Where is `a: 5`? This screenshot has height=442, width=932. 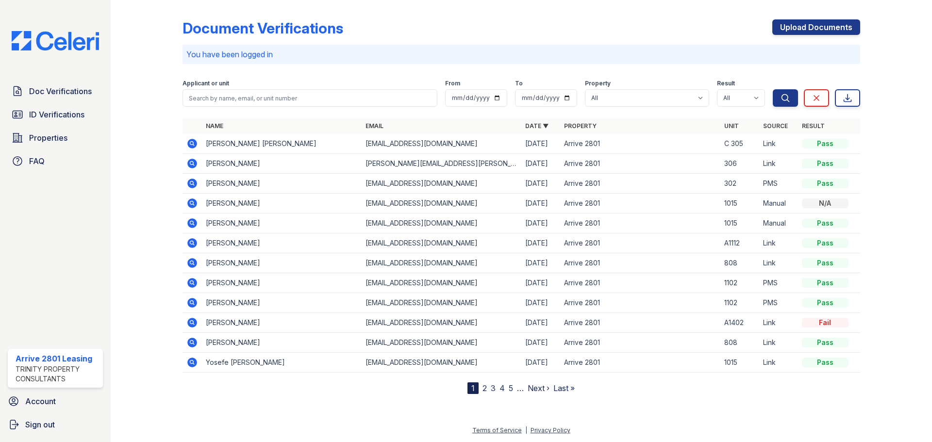 a: 5 is located at coordinates (511, 389).